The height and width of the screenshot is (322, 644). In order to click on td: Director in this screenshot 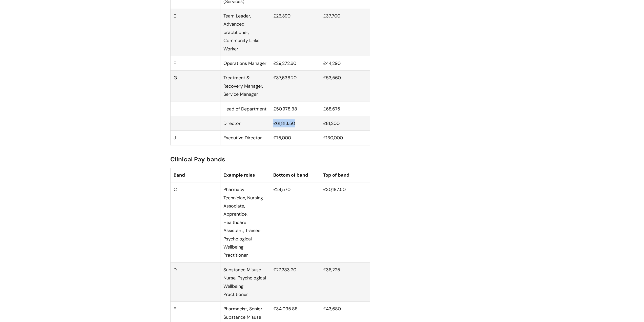, I will do `click(245, 123)`.